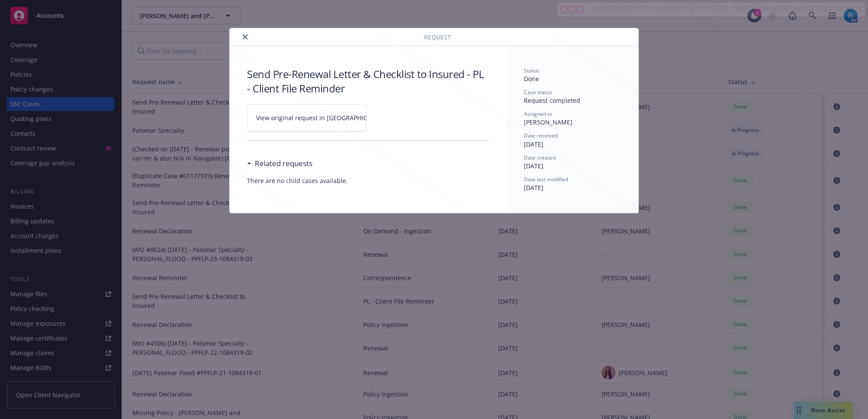 The height and width of the screenshot is (419, 868). I want to click on span: Done, so click(531, 78).